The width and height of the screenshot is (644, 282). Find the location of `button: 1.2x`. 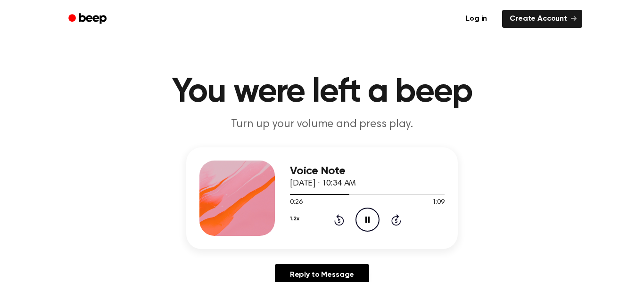

button: 1.2x is located at coordinates (294, 219).